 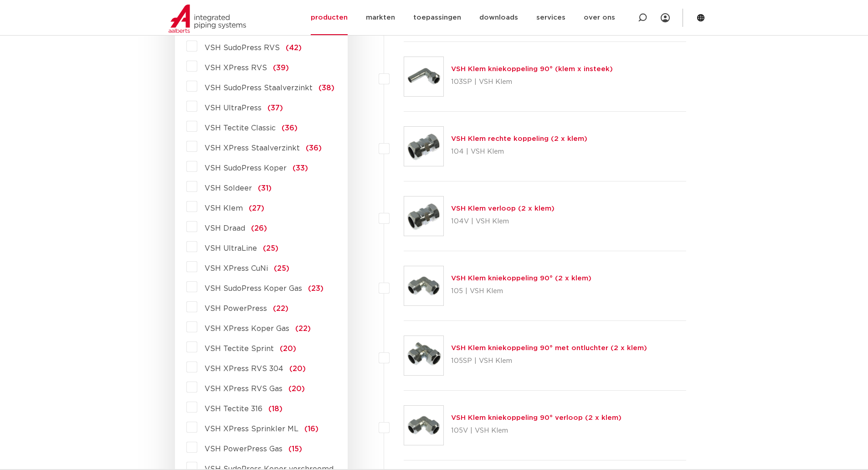 I want to click on span: (27), so click(x=256, y=208).